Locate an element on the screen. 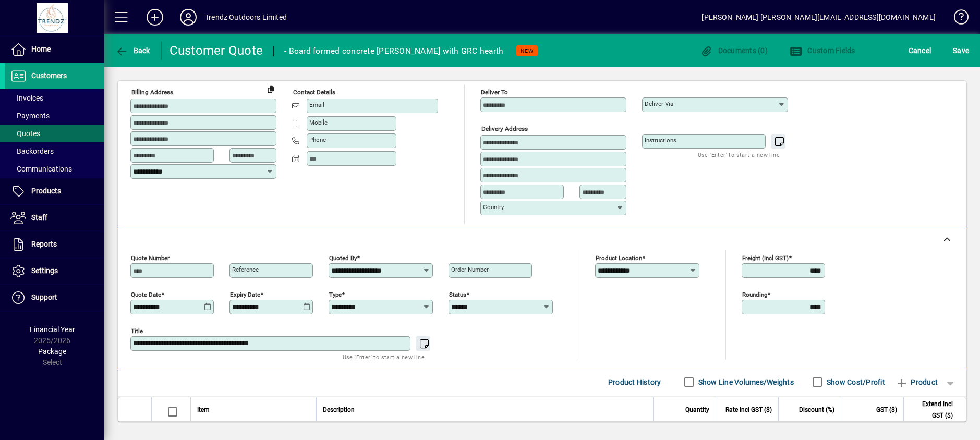  a: Home is located at coordinates (55, 50).